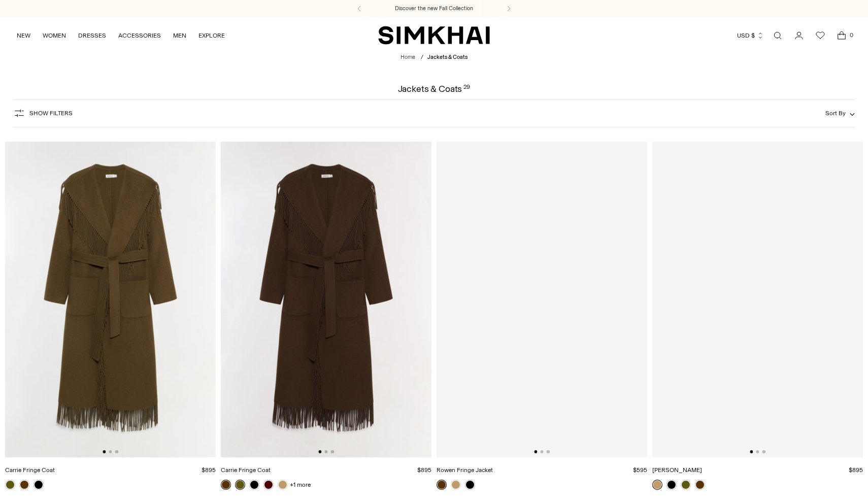  What do you see at coordinates (92, 36) in the screenshot?
I see `a: DRESSES` at bounding box center [92, 36].